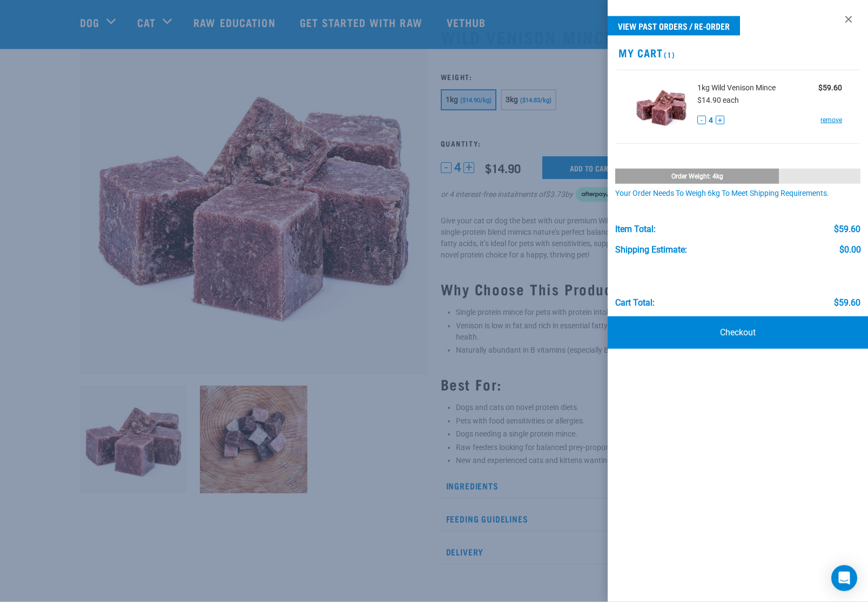 This screenshot has height=602, width=868. Describe the element at coordinates (850, 250) in the screenshot. I see `div: $0.00` at that location.